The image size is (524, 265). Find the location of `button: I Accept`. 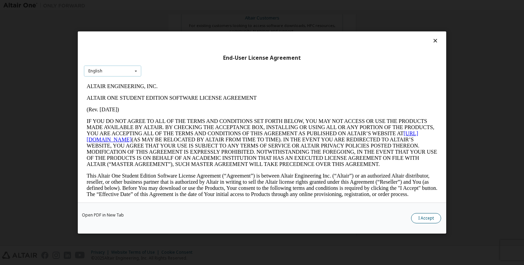

button: I Accept is located at coordinates (426, 218).